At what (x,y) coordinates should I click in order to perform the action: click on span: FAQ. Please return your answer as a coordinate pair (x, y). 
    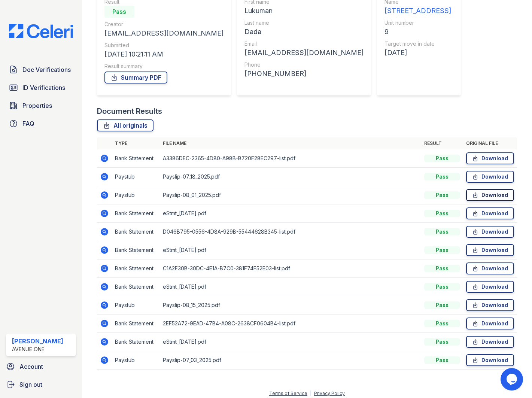
    Looking at the image, I should click on (28, 123).